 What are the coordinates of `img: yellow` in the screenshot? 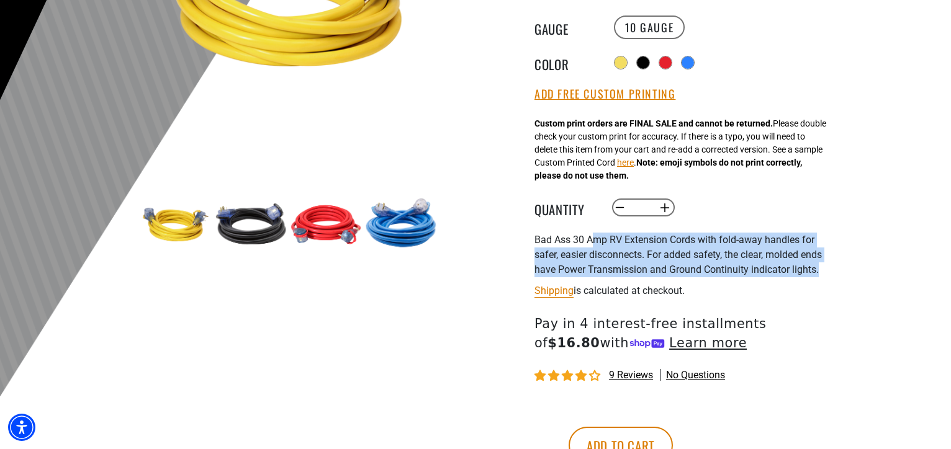 It's located at (176, 225).